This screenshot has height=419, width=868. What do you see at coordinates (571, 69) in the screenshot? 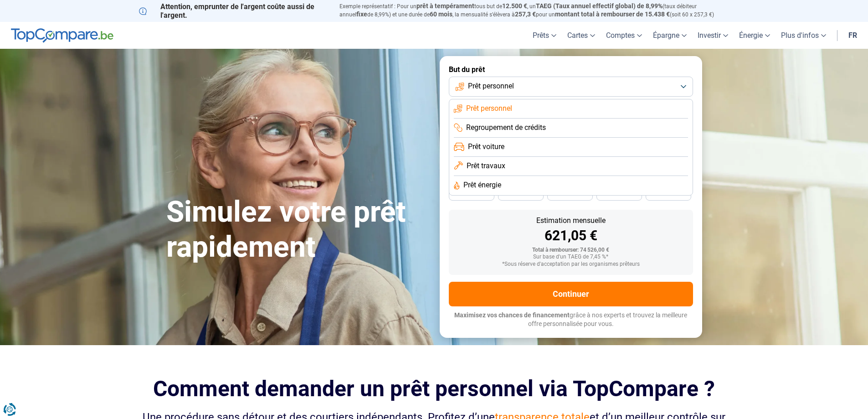
I see `label: But du prêt` at bounding box center [571, 69].